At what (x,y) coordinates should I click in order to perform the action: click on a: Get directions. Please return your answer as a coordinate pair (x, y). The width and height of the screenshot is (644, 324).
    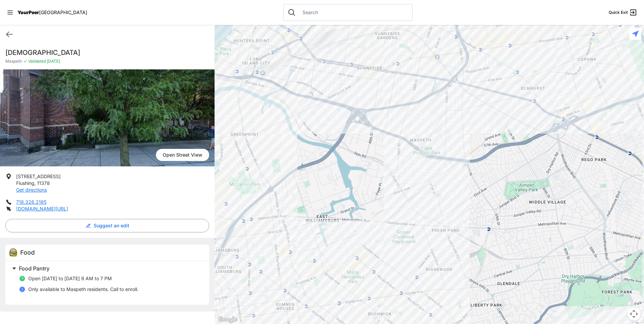
    Looking at the image, I should click on (31, 190).